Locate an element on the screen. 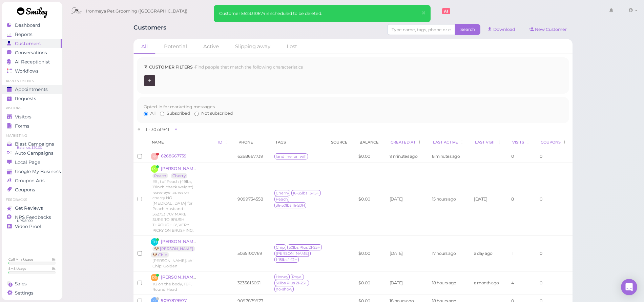 This screenshot has height=302, width=644. li: Marketing is located at coordinates (32, 135).